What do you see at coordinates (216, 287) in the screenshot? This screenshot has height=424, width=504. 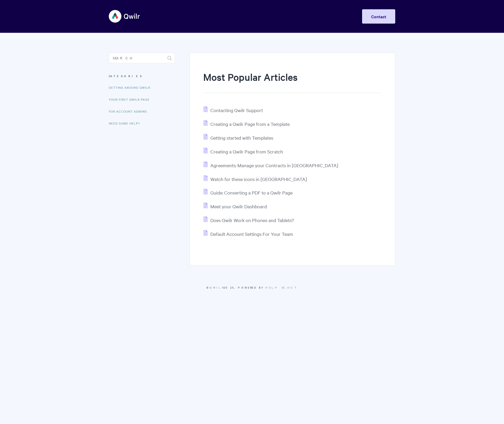 I see `a: Qwilr` at bounding box center [216, 287].